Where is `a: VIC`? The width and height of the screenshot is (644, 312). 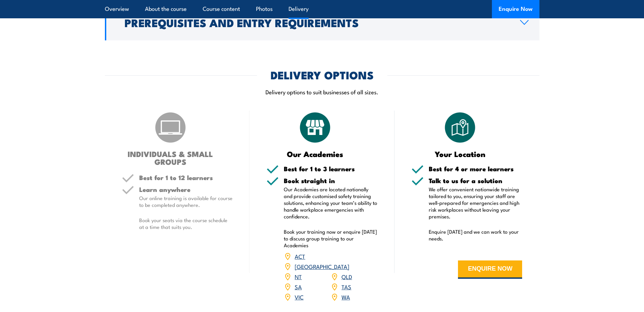 a: VIC is located at coordinates (299, 297).